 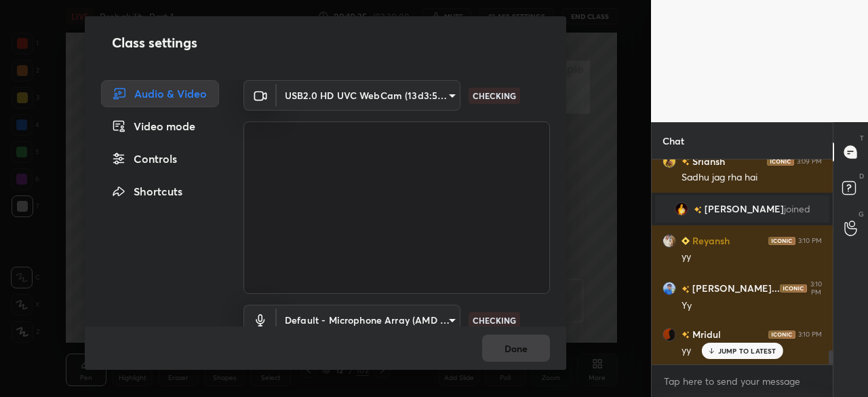 I want to click on img: e30fa9d2e2f2489e9f4cae539fd05d8c.jpg, so click(x=669, y=240).